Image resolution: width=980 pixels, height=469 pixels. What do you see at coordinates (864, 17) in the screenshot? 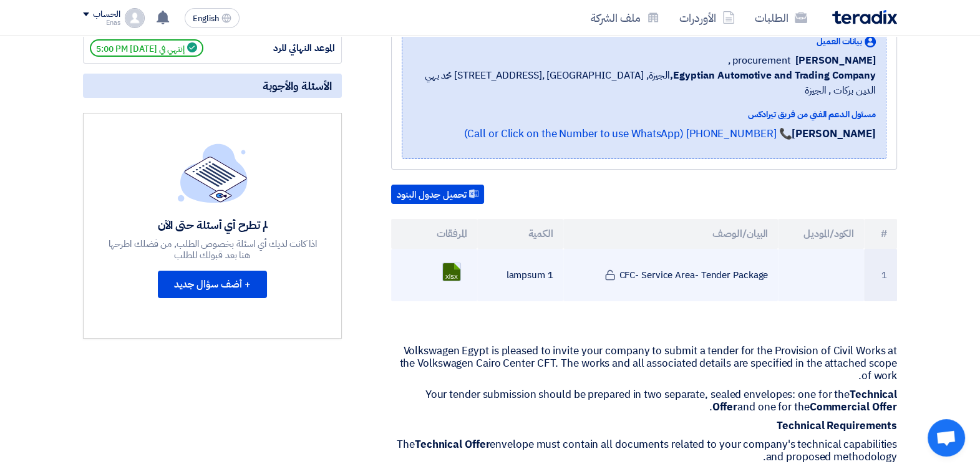
I see `img: Teradix logo` at bounding box center [864, 17].